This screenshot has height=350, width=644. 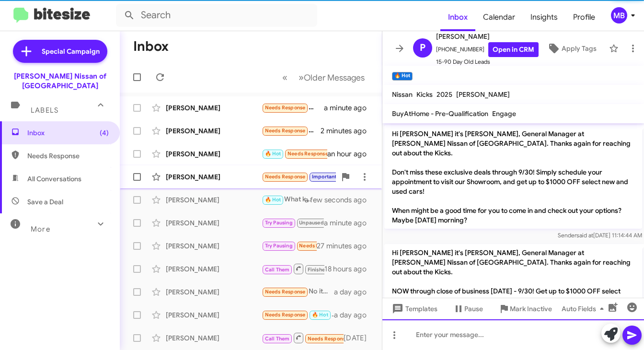 I want to click on span: P, so click(x=423, y=48).